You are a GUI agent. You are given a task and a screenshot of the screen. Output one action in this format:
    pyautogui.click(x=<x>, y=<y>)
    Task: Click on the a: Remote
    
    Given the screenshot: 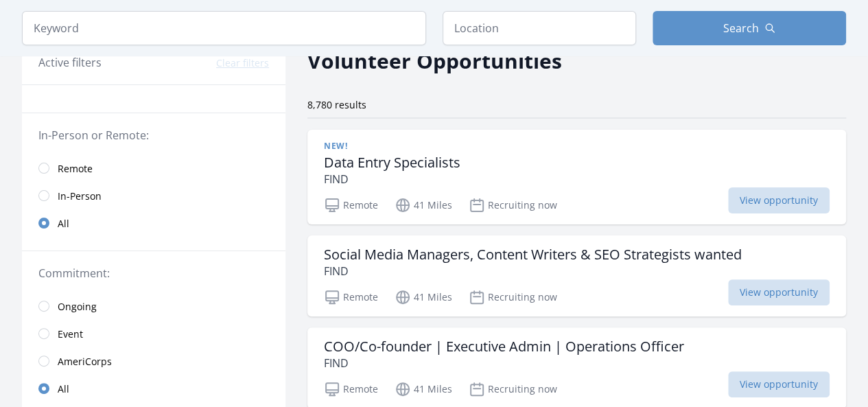 What is the action you would take?
    pyautogui.click(x=154, y=168)
    